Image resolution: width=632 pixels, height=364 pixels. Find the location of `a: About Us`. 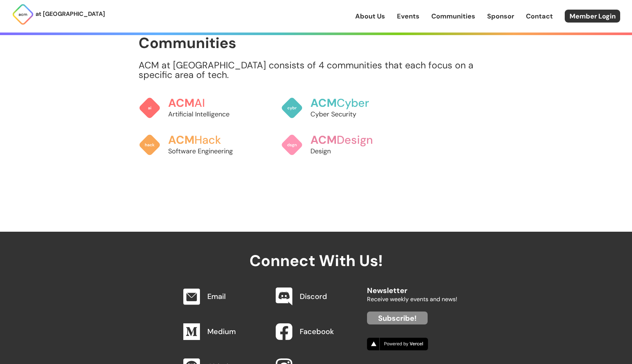

a: About Us is located at coordinates (370, 16).